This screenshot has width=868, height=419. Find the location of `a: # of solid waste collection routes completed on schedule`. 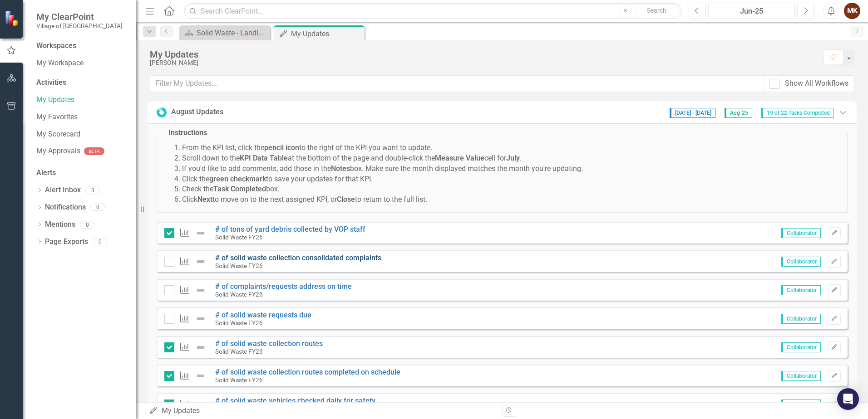

a: # of solid waste collection routes completed on schedule is located at coordinates (308, 372).